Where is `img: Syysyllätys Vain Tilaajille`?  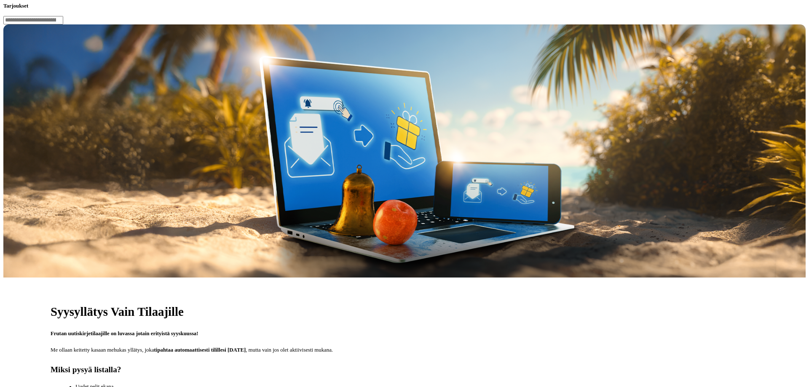
img: Syysyllätys Vain Tilaajille is located at coordinates (405, 151).